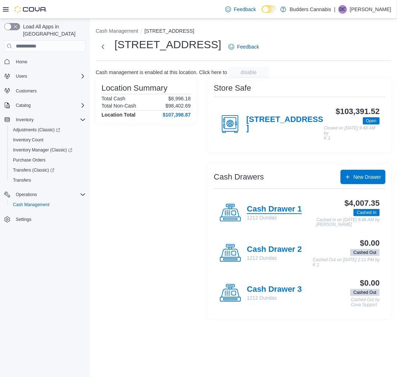 The width and height of the screenshot is (397, 377). What do you see at coordinates (103, 47) in the screenshot?
I see `button: Next` at bounding box center [103, 47].